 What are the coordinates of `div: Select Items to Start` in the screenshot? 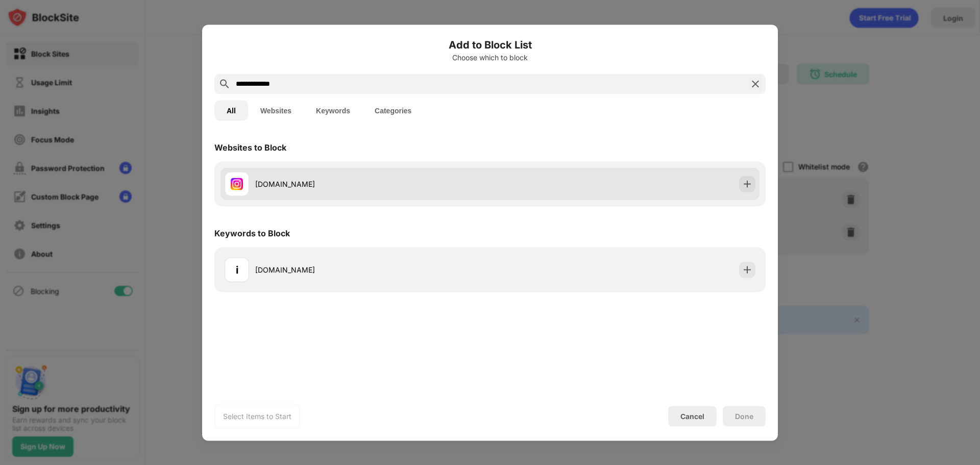 It's located at (257, 416).